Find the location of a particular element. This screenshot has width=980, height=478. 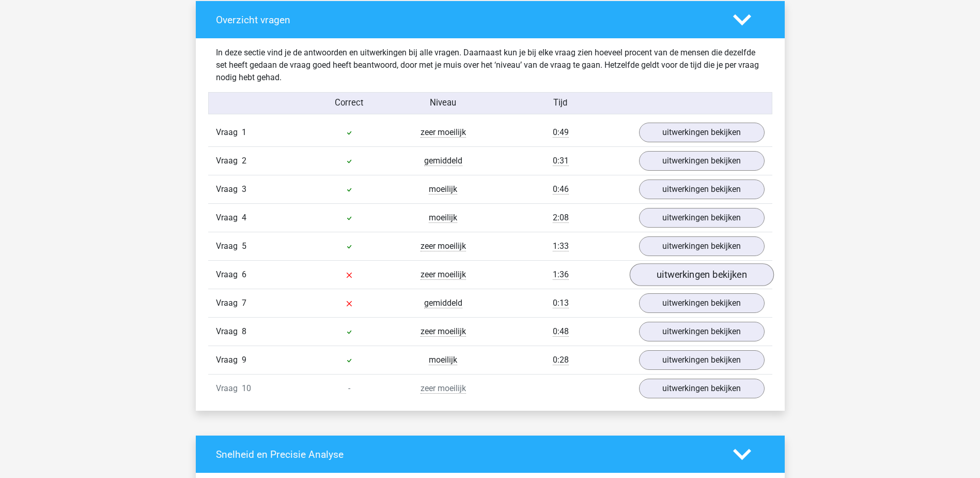

span: 10 is located at coordinates (246, 388).